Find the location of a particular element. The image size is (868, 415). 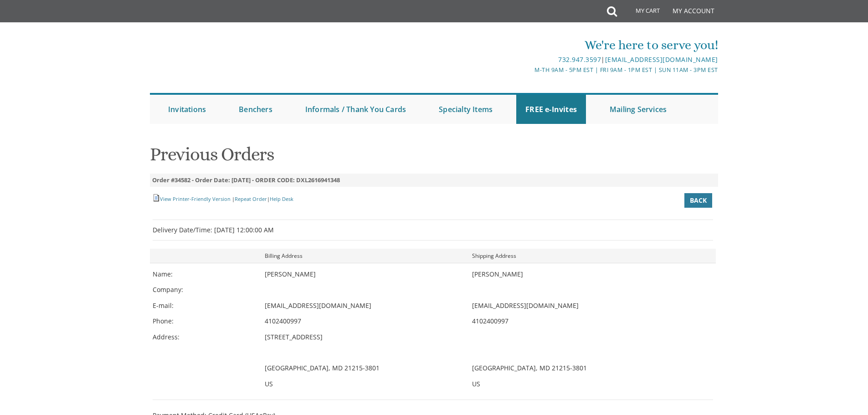

a: Specialty Items is located at coordinates (466, 109).